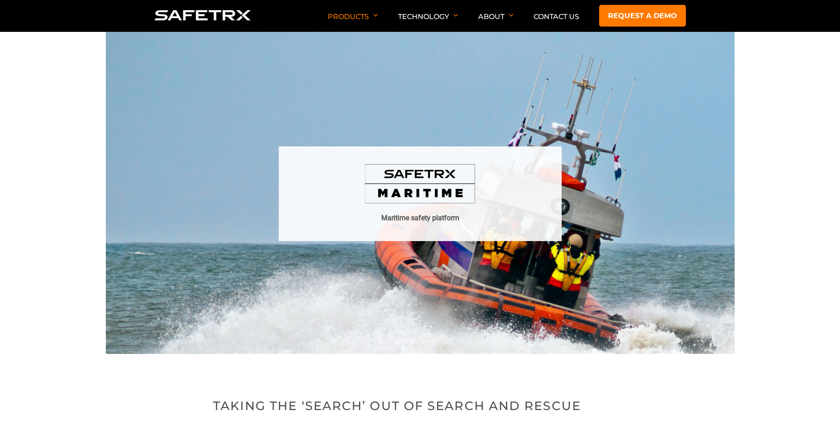 This screenshot has width=840, height=422. I want to click on a: Request a demo, so click(642, 15).